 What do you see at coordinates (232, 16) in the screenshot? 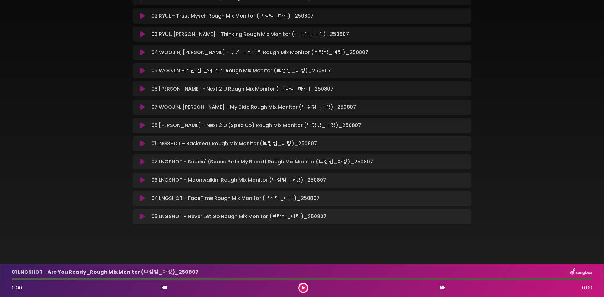
I see `p: 02 RYUL - Trust Myself Rough Mix Monitor (브컴팀_마킹)_250807` at bounding box center [232, 16].